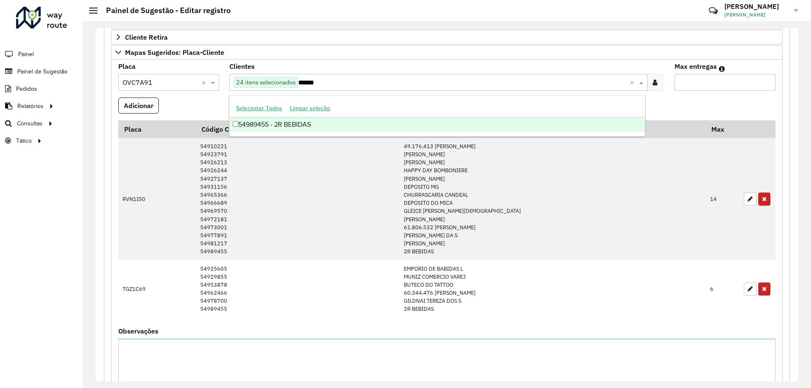 The width and height of the screenshot is (811, 388). What do you see at coordinates (437, 116) in the screenshot?
I see `ng-dropdown-panel: Options list` at bounding box center [437, 116].